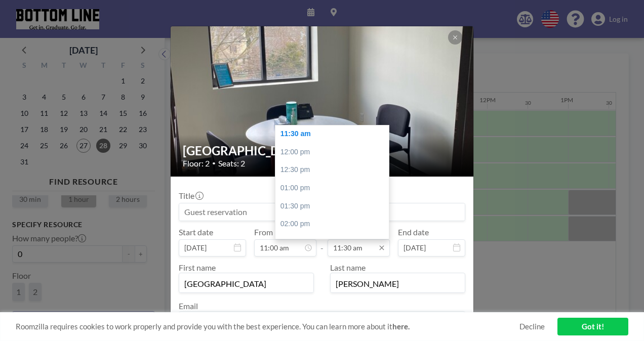 This screenshot has width=644, height=341. Describe the element at coordinates (263, 232) in the screenshot. I see `label: From` at that location.